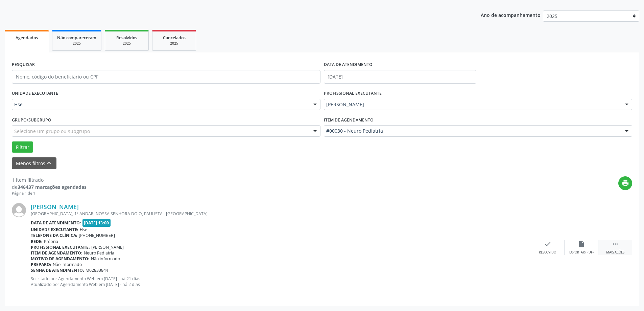  I want to click on i: insert_drive_file, so click(582, 244).